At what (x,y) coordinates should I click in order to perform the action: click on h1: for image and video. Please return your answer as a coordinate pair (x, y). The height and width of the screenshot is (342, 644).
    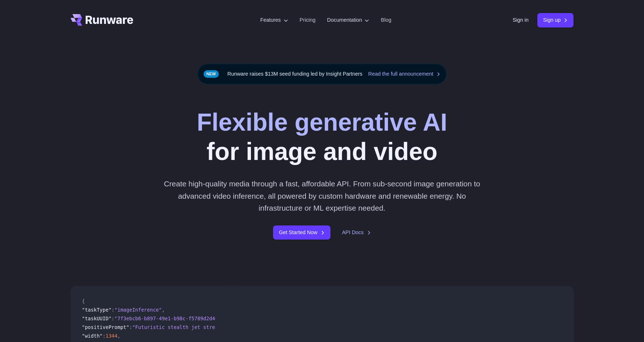
    Looking at the image, I should click on (322, 137).